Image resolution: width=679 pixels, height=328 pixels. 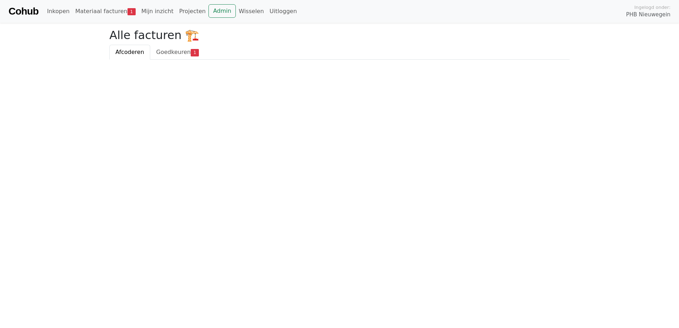 I want to click on a: Uitloggen, so click(x=283, y=11).